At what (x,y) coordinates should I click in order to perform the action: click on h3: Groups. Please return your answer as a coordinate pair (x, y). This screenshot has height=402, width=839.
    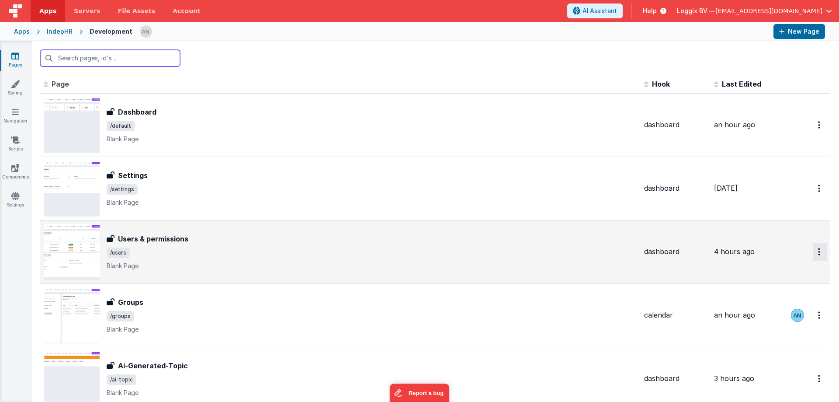
    Looking at the image, I should click on (131, 302).